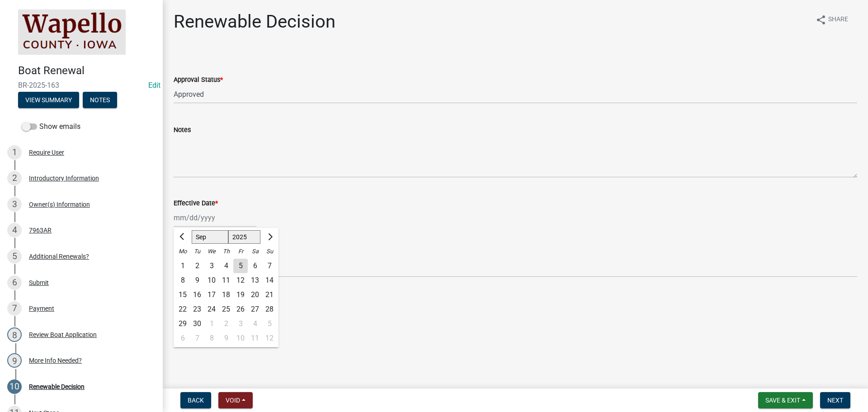 The height and width of the screenshot is (412, 868). What do you see at coordinates (183, 266) in the screenshot?
I see `div: Monday, September 1, 2025` at bounding box center [183, 266].